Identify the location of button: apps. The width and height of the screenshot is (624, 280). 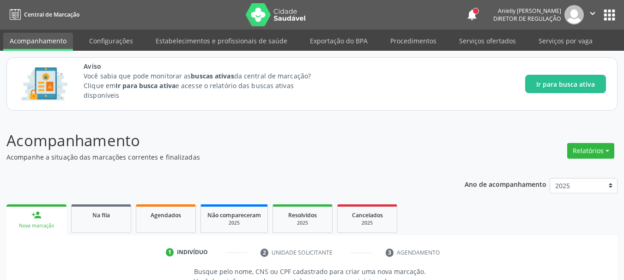
(609, 15).